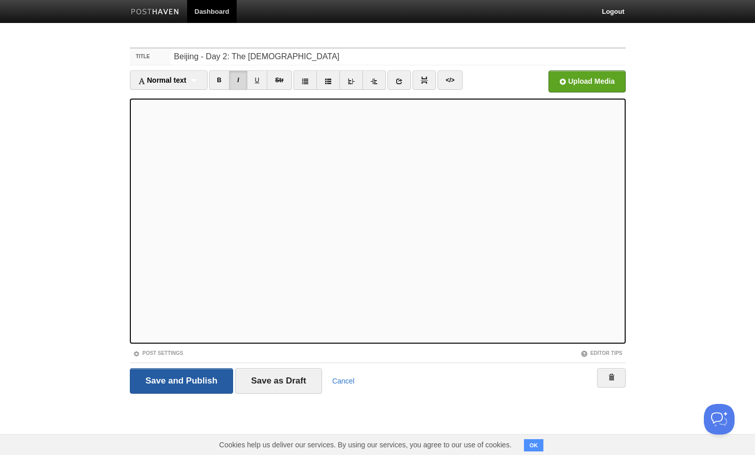  What do you see at coordinates (155, 12) in the screenshot?
I see `img: Posthaven-bar` at bounding box center [155, 12].